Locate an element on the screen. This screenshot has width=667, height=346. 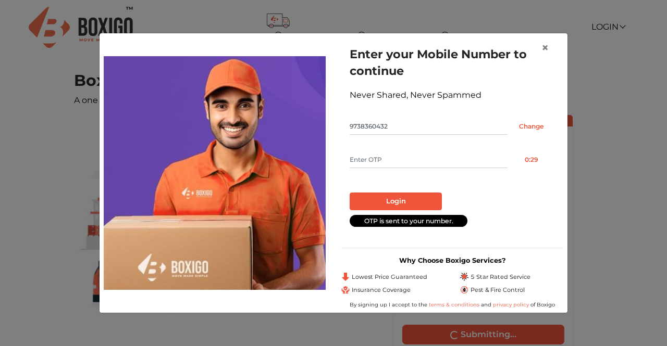
div: OTP is sent to your number. is located at coordinates (408, 221).